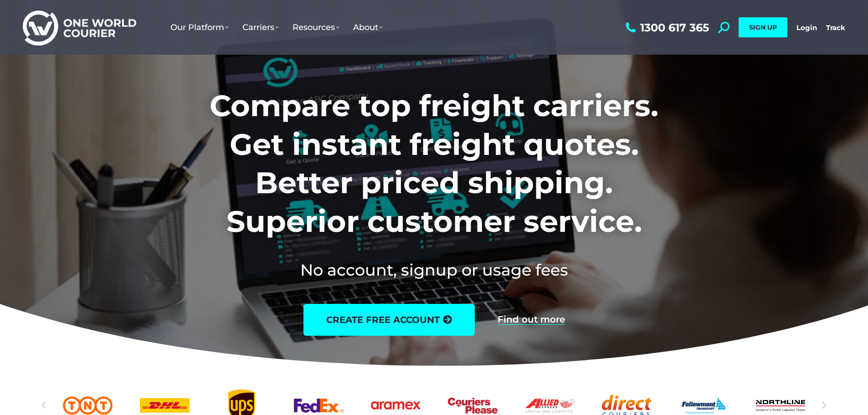  Describe the element at coordinates (434, 269) in the screenshot. I see `h2: No account, signup or usage fees` at that location.